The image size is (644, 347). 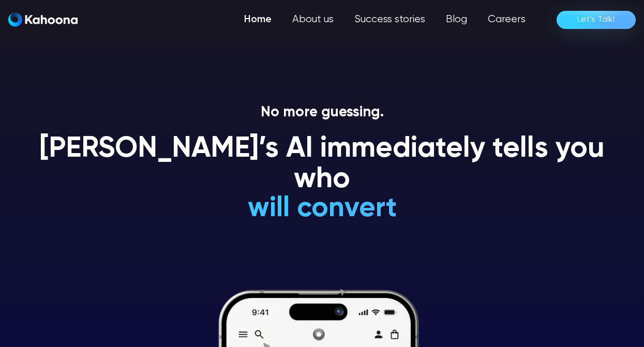 What do you see at coordinates (322, 208) in the screenshot?
I see `h1: will convert` at bounding box center [322, 208].